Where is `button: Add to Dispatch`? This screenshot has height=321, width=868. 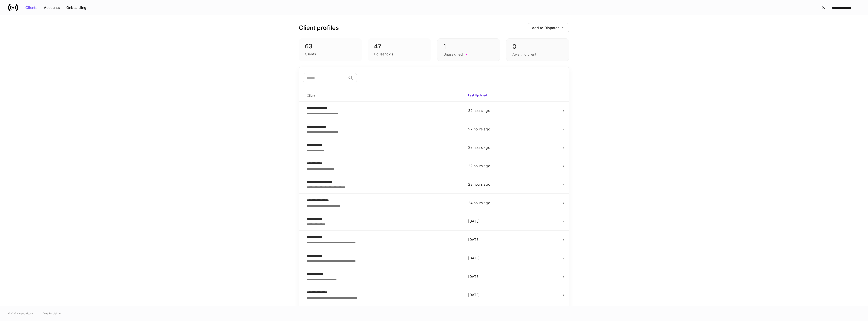
button: Add to Dispatch is located at coordinates (548, 28).